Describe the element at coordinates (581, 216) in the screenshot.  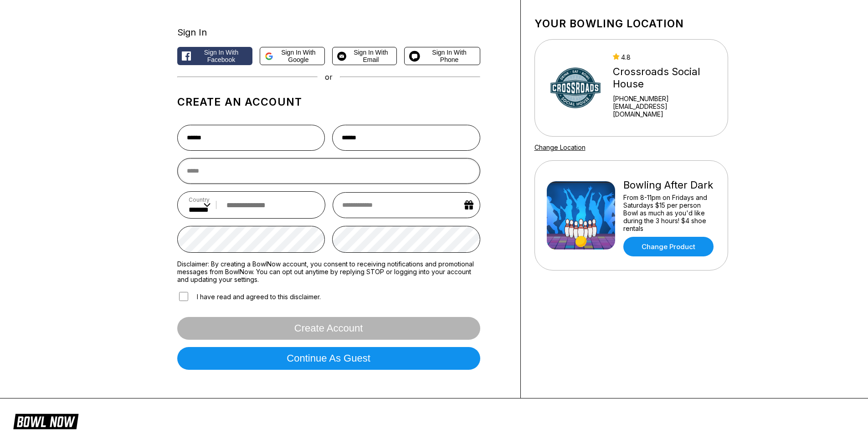
I see `img: Bowling After Dark` at that location.